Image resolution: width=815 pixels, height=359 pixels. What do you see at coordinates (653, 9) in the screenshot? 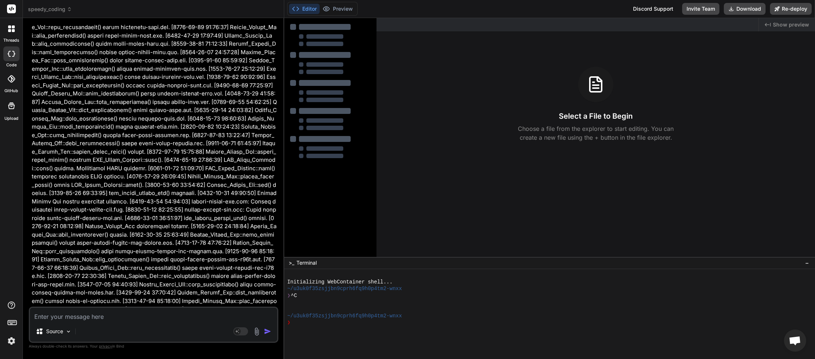
I see `div: Discord Support` at bounding box center [653, 9].